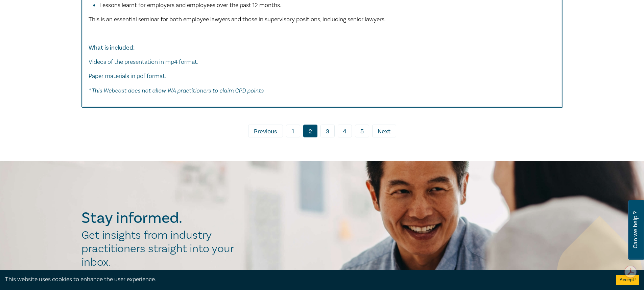  I want to click on a: 1, so click(293, 131).